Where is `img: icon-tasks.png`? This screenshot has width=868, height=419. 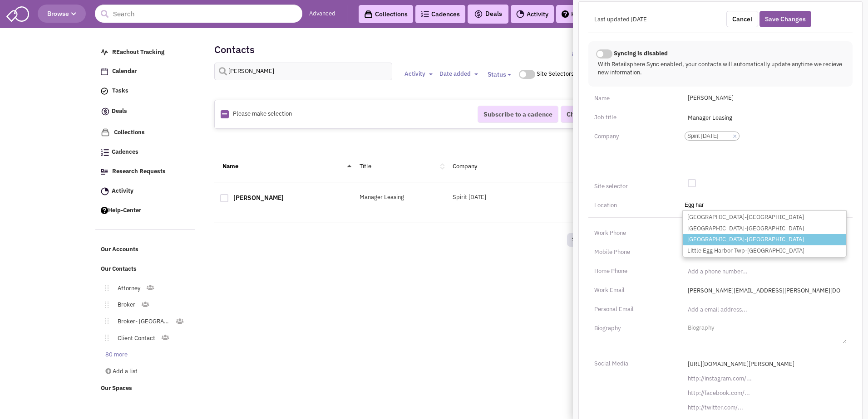
img: icon-tasks.png is located at coordinates (104, 91).